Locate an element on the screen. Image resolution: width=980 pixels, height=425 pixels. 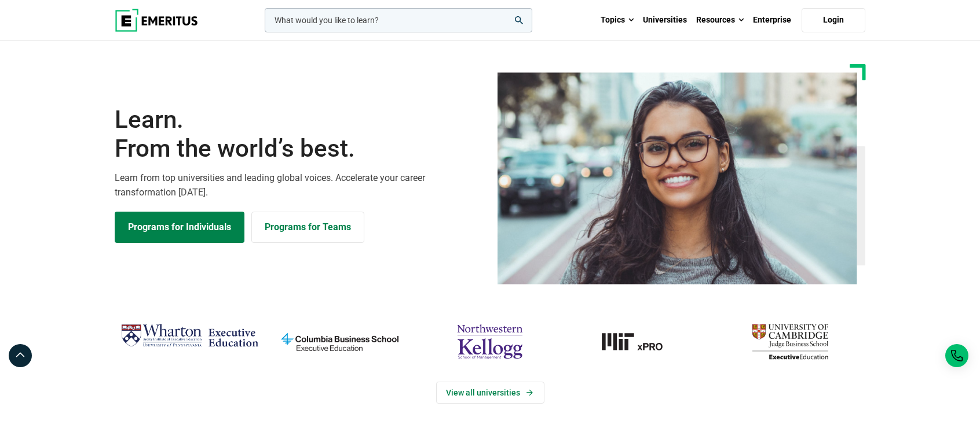
a: columbia-business-school is located at coordinates (339, 342).